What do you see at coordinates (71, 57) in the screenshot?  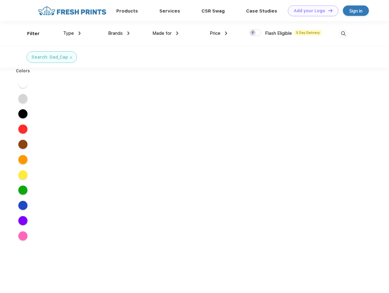 I see `img: filter_cancel.svg` at bounding box center [71, 57].